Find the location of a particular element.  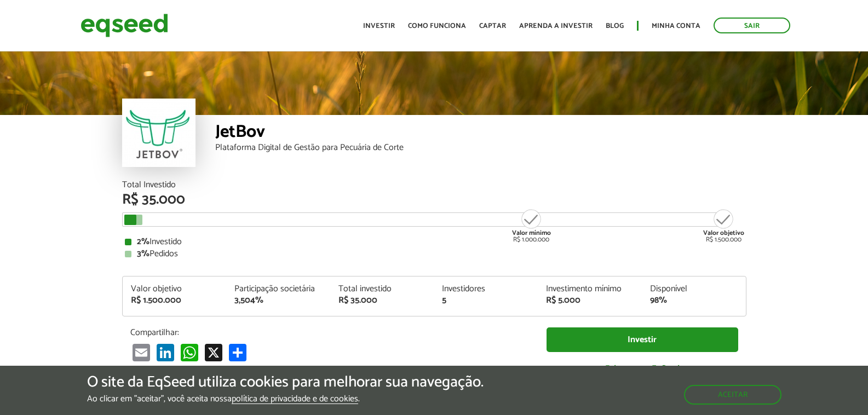

a: Email is located at coordinates (142, 352).